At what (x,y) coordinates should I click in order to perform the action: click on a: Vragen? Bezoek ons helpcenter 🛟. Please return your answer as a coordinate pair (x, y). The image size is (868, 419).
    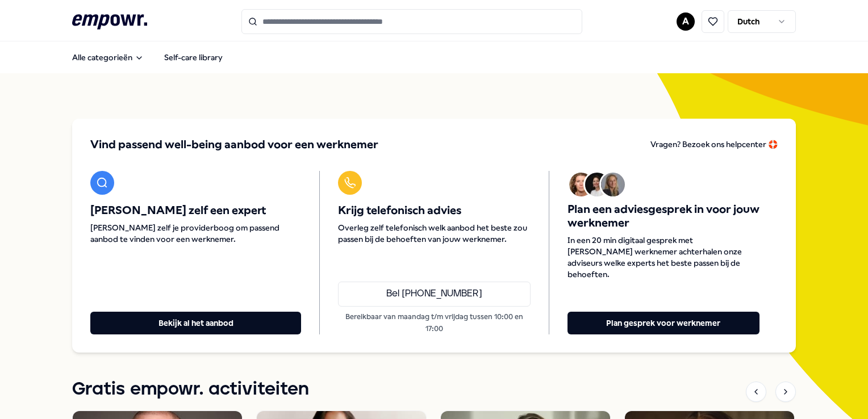
    Looking at the image, I should click on (714, 144).